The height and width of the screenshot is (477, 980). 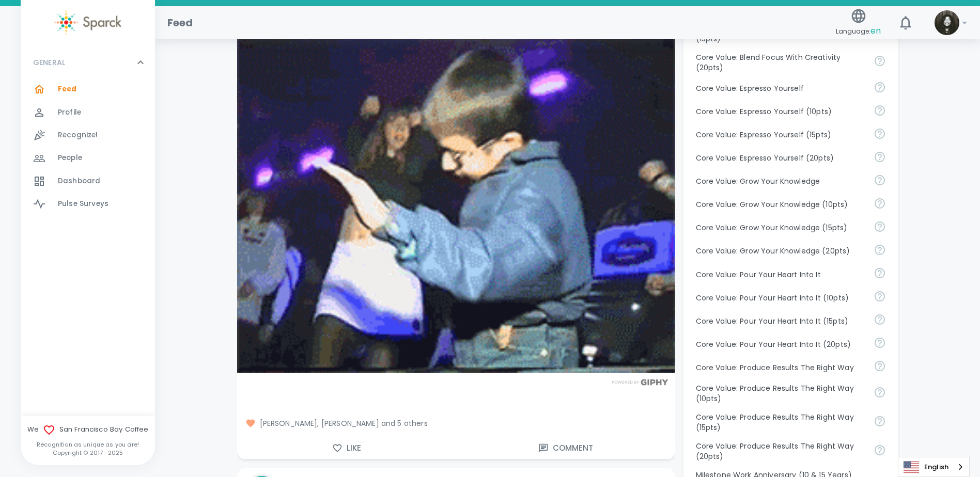 What do you see at coordinates (880, 61) in the screenshot?
I see `svg: Achieve goals today and innovate for tomorrow` at bounding box center [880, 61].